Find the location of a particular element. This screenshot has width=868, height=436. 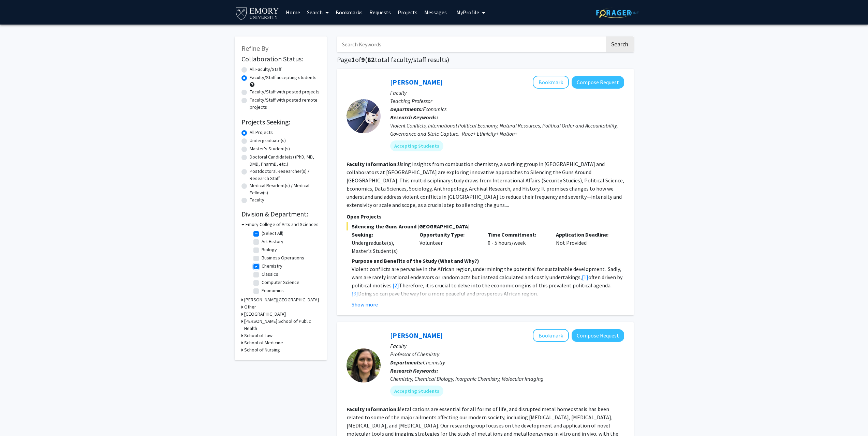

label: Economics is located at coordinates (273, 291).